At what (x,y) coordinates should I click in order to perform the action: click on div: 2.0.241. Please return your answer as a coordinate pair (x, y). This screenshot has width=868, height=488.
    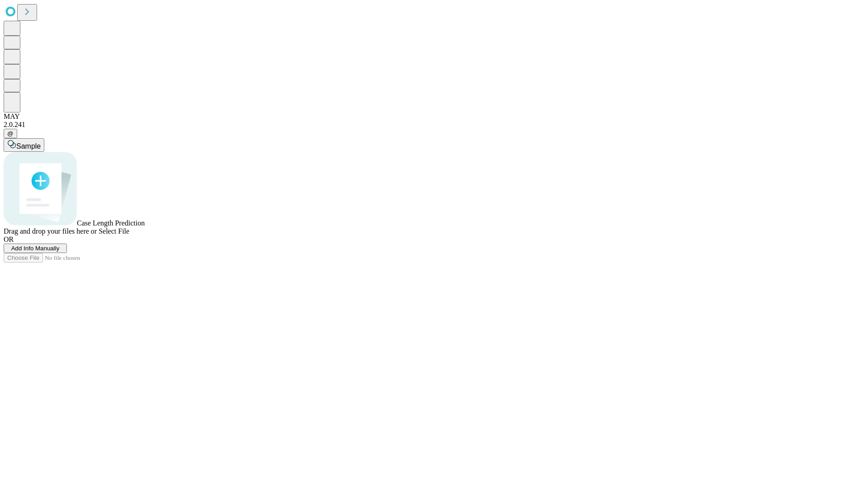
    Looking at the image, I should click on (434, 125).